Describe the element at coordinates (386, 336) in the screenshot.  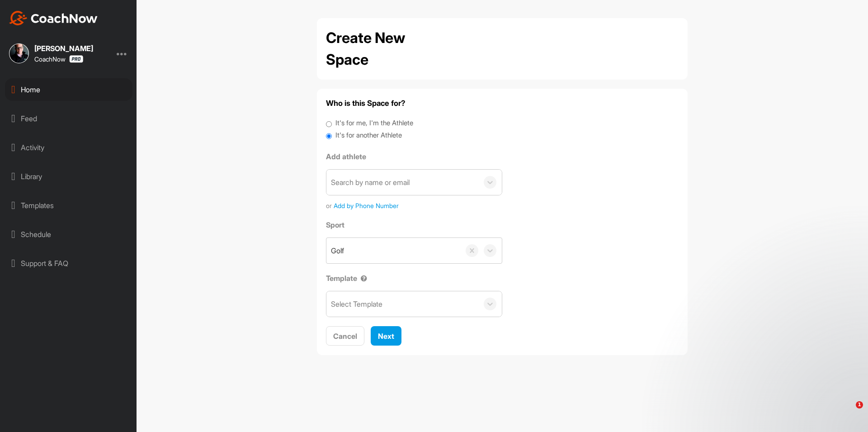
I see `span: Next` at that location.